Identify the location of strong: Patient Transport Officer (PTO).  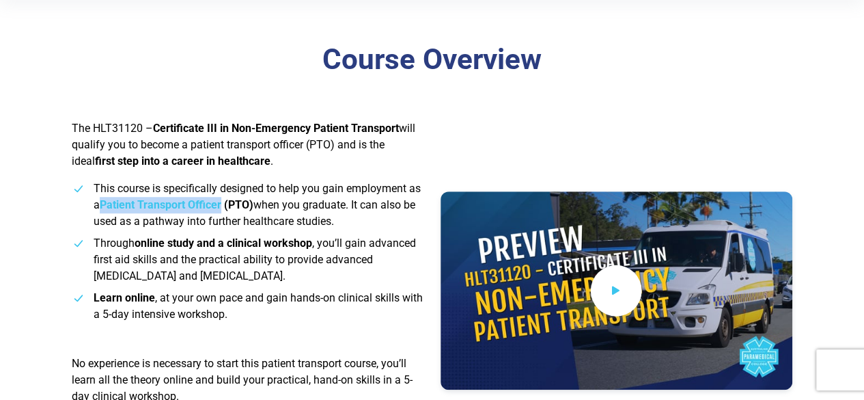
(176, 204).